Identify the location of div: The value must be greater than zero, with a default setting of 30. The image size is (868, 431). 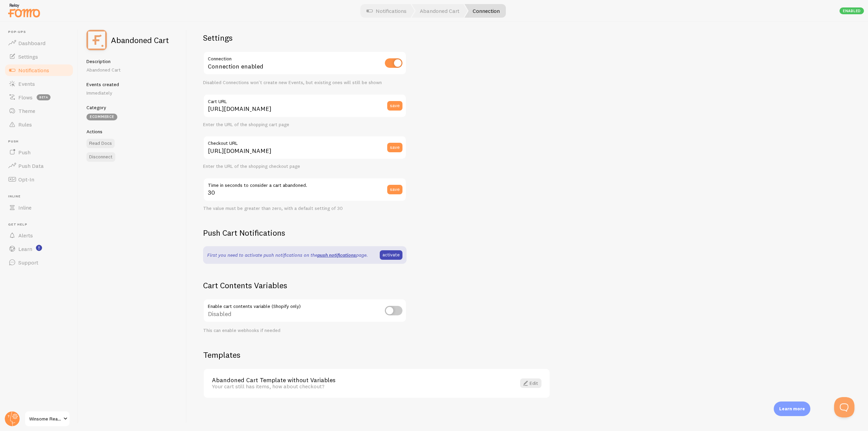
(305, 209).